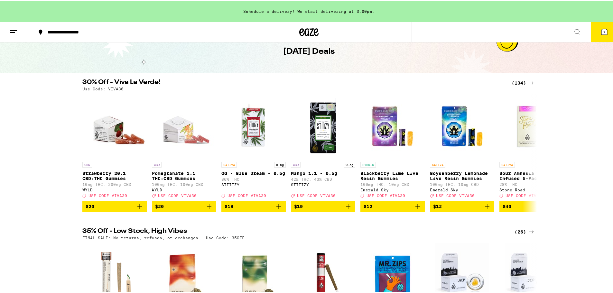  Describe the element at coordinates (392, 125) in the screenshot. I see `img: Emerald Sky - Blackberry Lime Live Resin Gummies` at that location.